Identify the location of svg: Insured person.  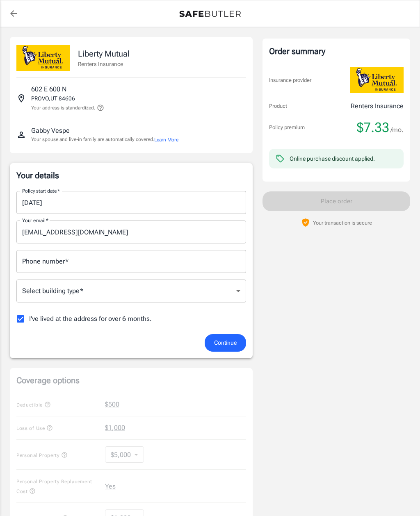
(21, 135).